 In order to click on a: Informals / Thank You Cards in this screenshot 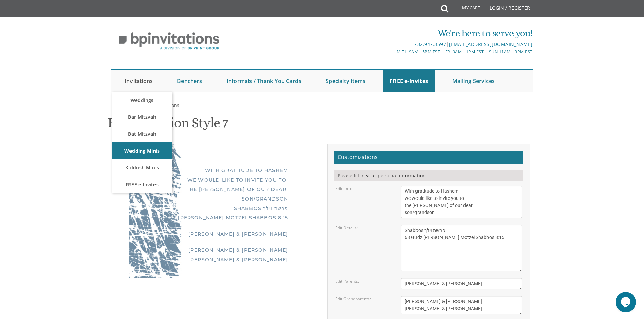, I will do `click(264, 81)`.